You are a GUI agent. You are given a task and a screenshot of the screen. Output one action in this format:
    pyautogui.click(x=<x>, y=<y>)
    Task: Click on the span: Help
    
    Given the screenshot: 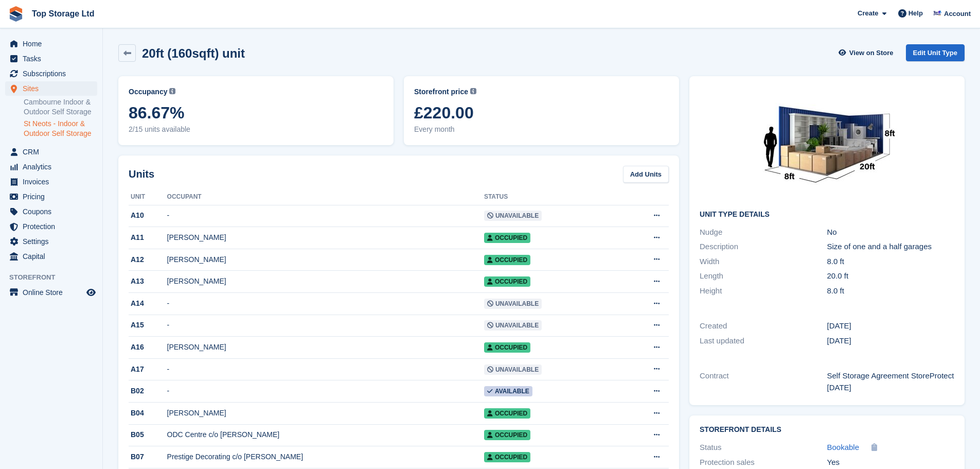 What is the action you would take?
    pyautogui.click(x=916, y=13)
    